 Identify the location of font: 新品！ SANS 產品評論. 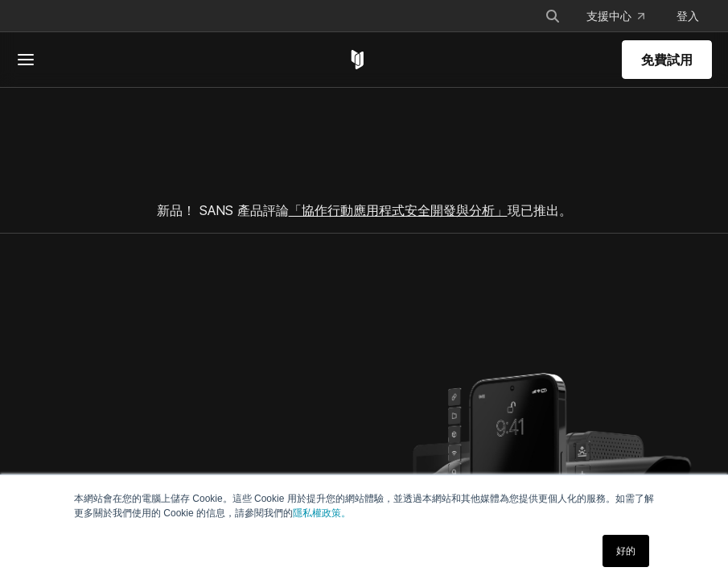
(223, 210).